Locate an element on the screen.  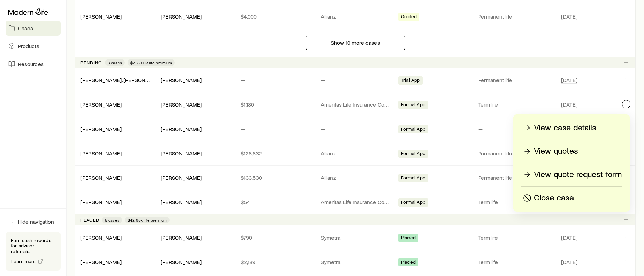
a: View quote request form is located at coordinates (571, 175).